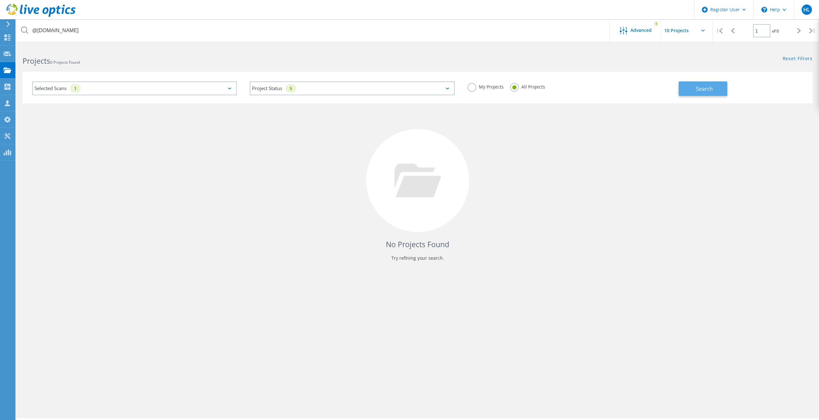 This screenshot has height=420, width=819. I want to click on svg: \n, so click(764, 10).